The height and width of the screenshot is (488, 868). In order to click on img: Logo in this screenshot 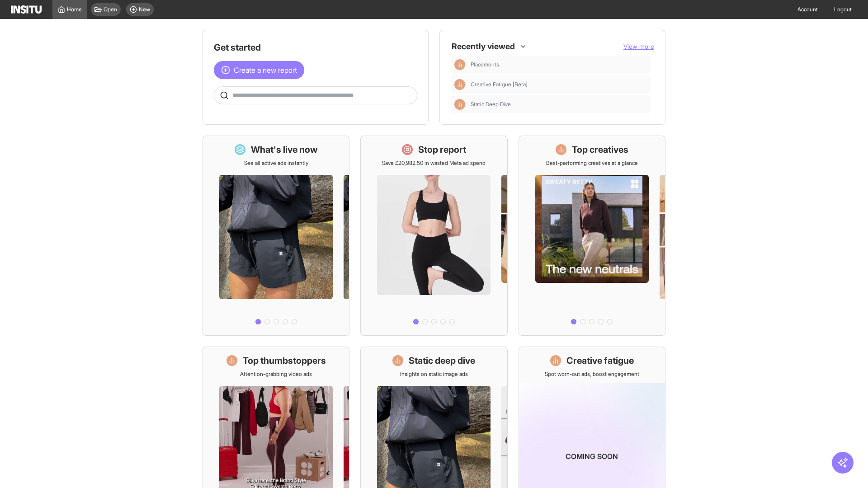, I will do `click(27, 10)`.